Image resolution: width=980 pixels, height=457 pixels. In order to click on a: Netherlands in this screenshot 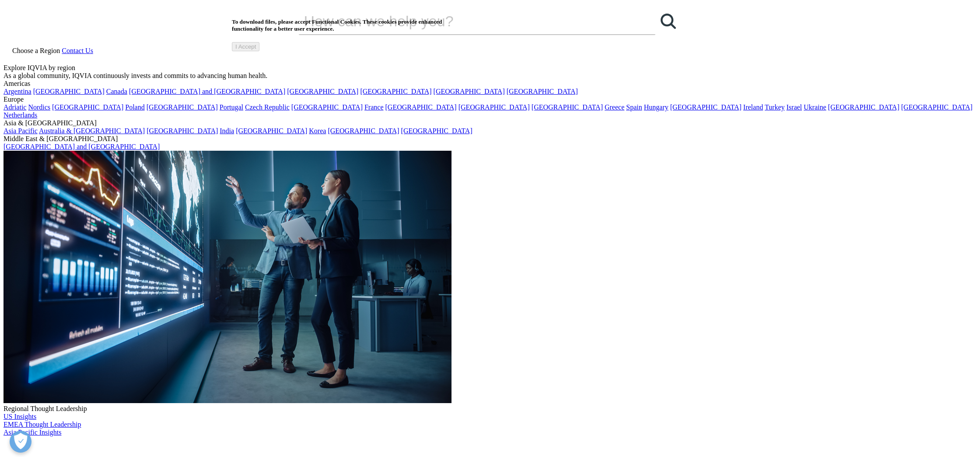, I will do `click(20, 114)`.